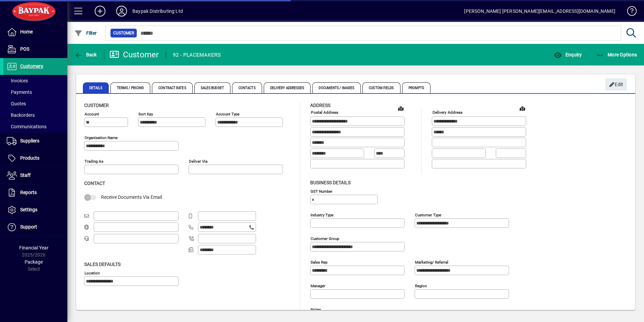 The height and width of the screenshot is (322, 644). What do you see at coordinates (617, 55) in the screenshot?
I see `button: More Options` at bounding box center [617, 55].